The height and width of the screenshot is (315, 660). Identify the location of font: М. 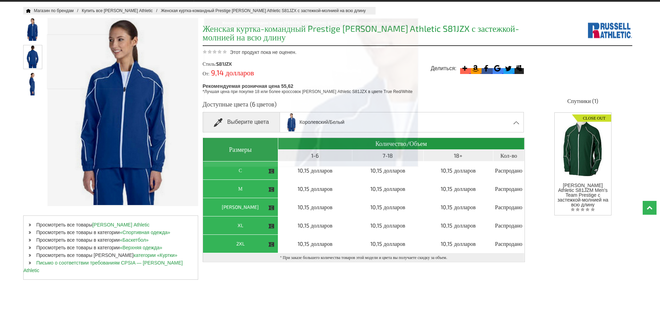
(240, 189).